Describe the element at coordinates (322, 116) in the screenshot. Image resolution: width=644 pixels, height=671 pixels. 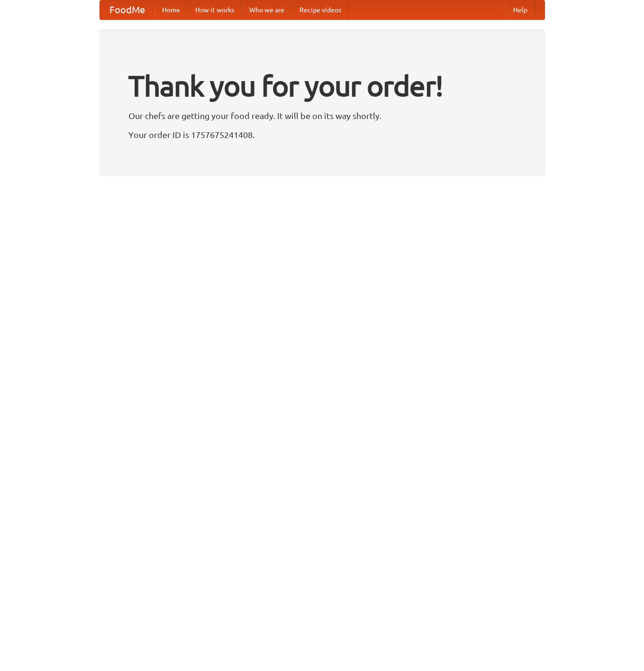
I see `p: Our chefs are getting your food ready. It will be on its way shortly.` at that location.